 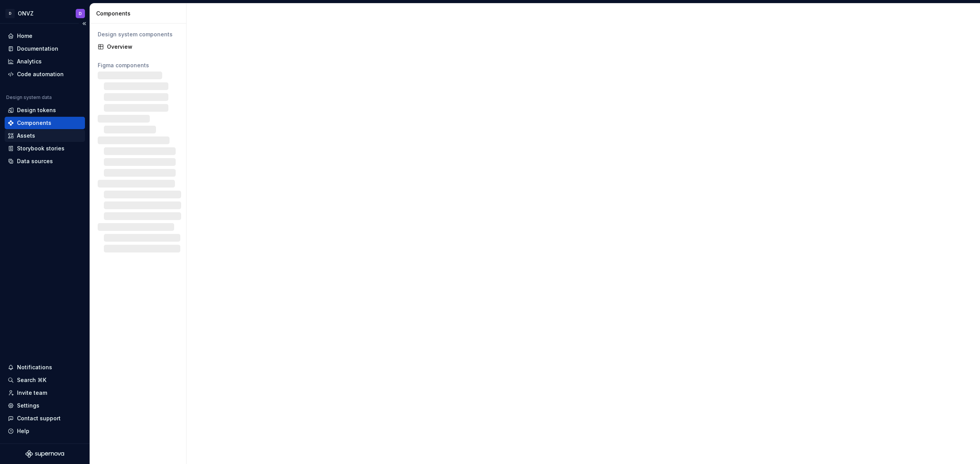 What do you see at coordinates (34, 161) in the screenshot?
I see `div: Data sources` at bounding box center [34, 161].